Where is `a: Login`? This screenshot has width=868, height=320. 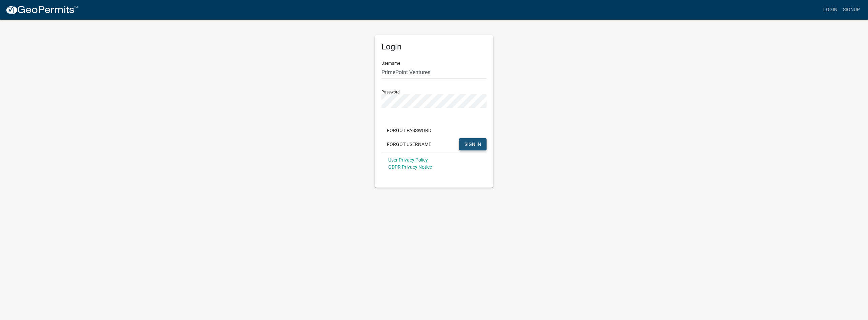
a: Login is located at coordinates (830, 10).